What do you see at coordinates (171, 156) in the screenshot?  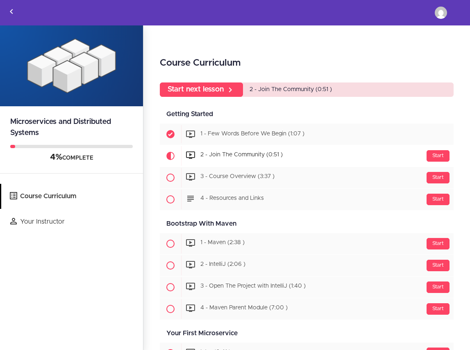 I see `span: Current item` at bounding box center [171, 156].